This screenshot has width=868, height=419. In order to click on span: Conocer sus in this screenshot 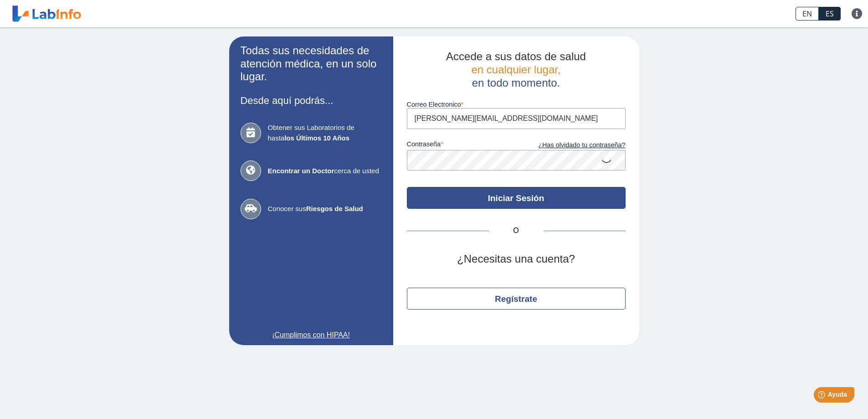, I will do `click(325, 209)`.